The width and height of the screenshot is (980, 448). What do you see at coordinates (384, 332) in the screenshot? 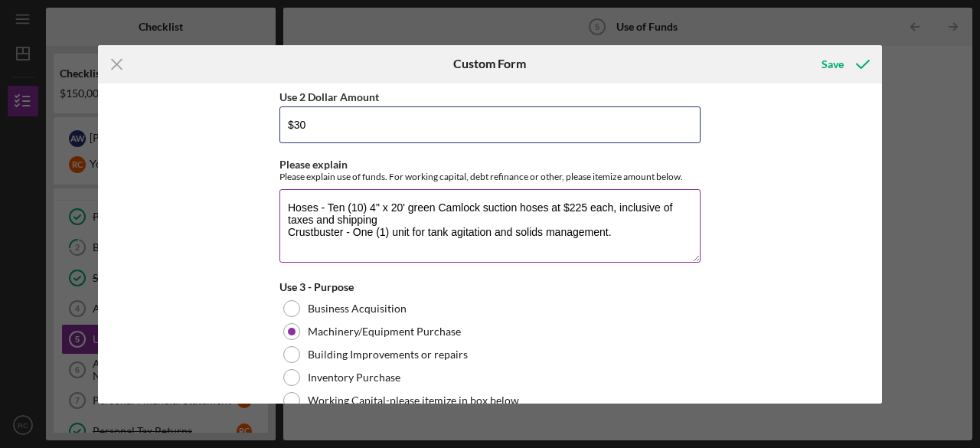
I see `label: Machinery/Equipment Purchase` at bounding box center [384, 332].